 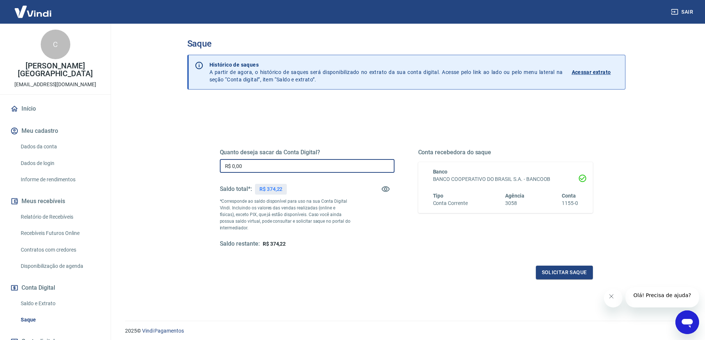 I want to click on div: C, so click(x=56, y=44).